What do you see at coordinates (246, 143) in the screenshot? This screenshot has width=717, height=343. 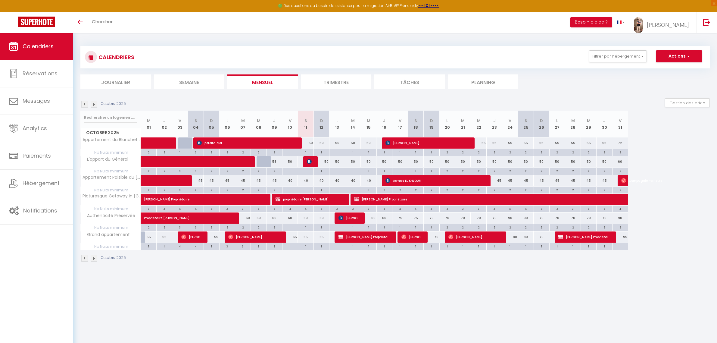 I see `span: pereira clei` at bounding box center [246, 143].